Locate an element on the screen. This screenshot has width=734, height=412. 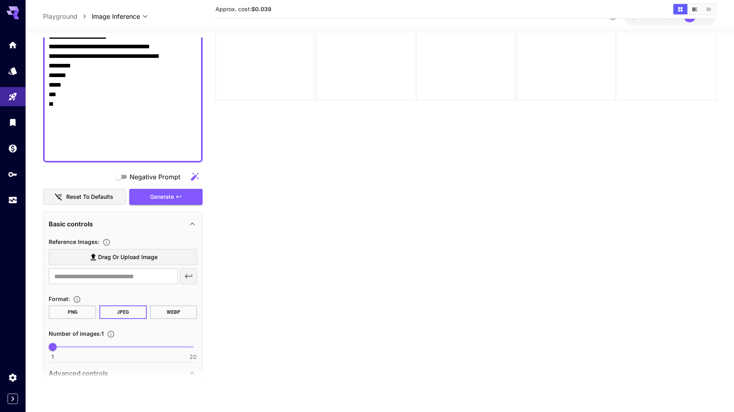
span: Format : is located at coordinates (59, 298).